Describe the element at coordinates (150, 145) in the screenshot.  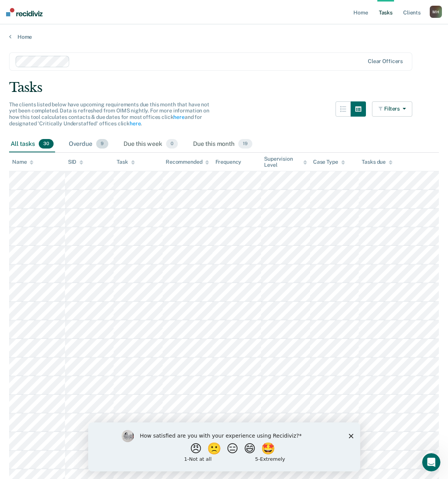
I see `div: Due this week0` at that location.